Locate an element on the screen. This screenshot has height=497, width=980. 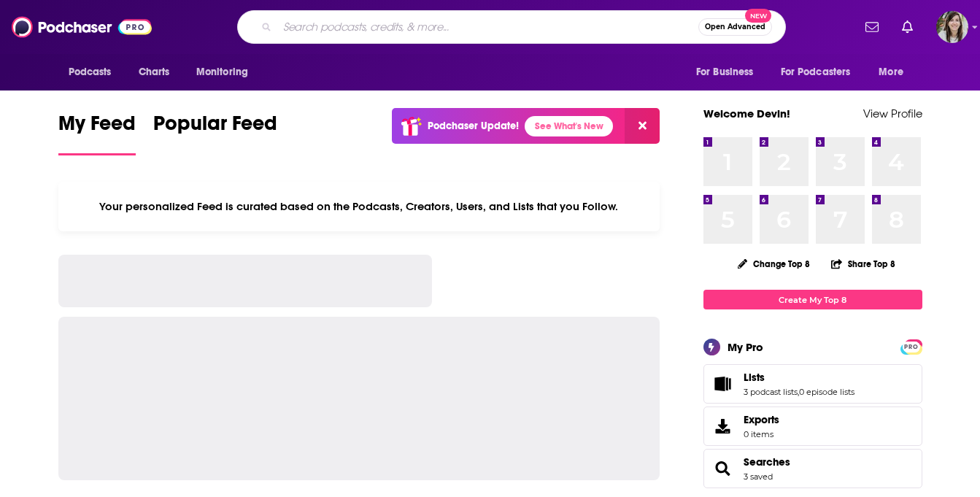
button: Show profile menu is located at coordinates (952, 27).